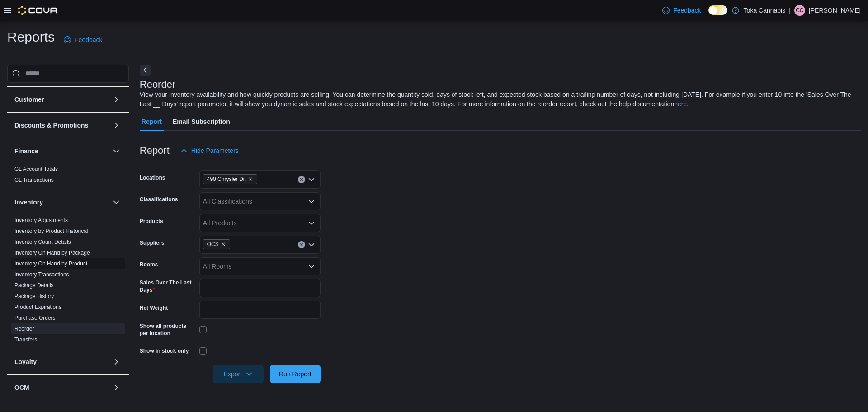 The image size is (868, 412). What do you see at coordinates (159, 200) in the screenshot?
I see `label: Classifications` at bounding box center [159, 200].